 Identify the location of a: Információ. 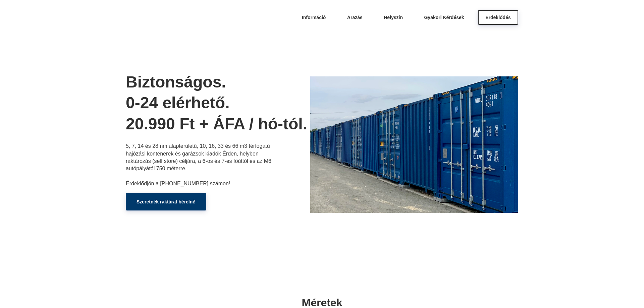
(314, 18).